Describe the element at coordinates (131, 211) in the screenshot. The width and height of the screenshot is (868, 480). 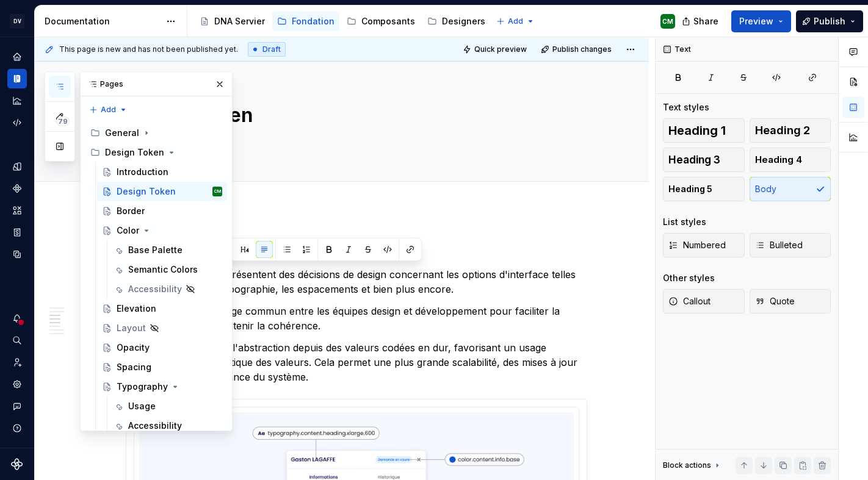
I see `div: Border` at that location.